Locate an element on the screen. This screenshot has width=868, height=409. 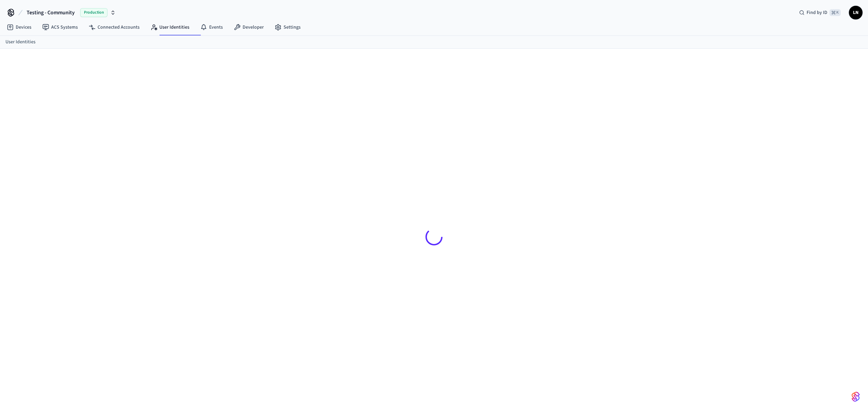
span: Find by ID is located at coordinates (817, 13).